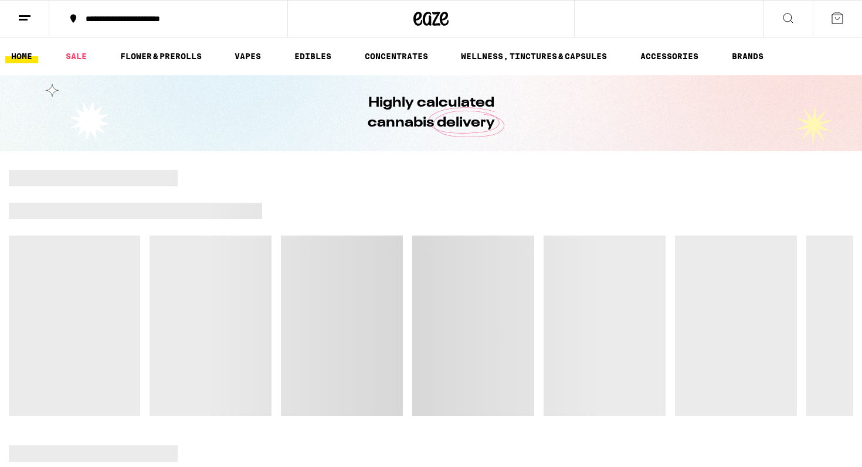 This screenshot has height=467, width=862. Describe the element at coordinates (313, 56) in the screenshot. I see `a: EDIBLES` at that location.